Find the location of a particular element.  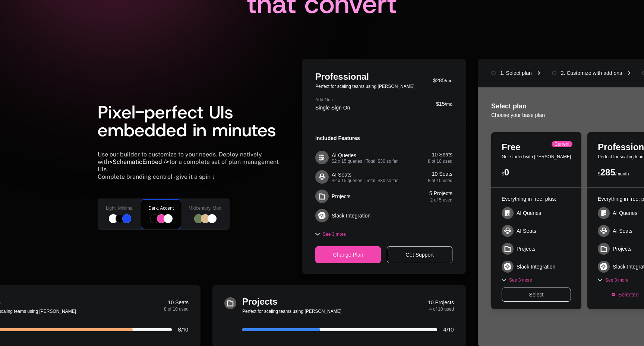

div: Select is located at coordinates (536, 295).